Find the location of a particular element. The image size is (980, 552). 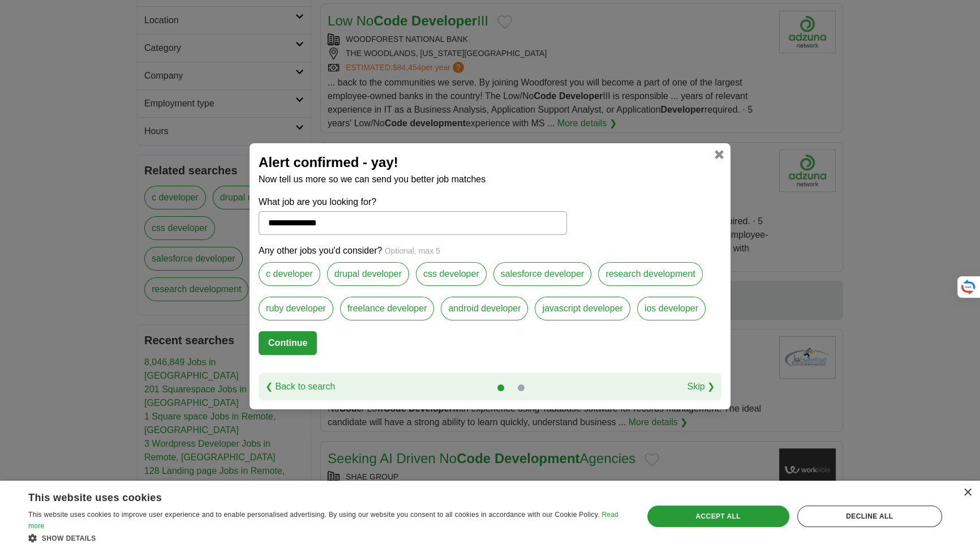

label: c developer is located at coordinates (289, 274).